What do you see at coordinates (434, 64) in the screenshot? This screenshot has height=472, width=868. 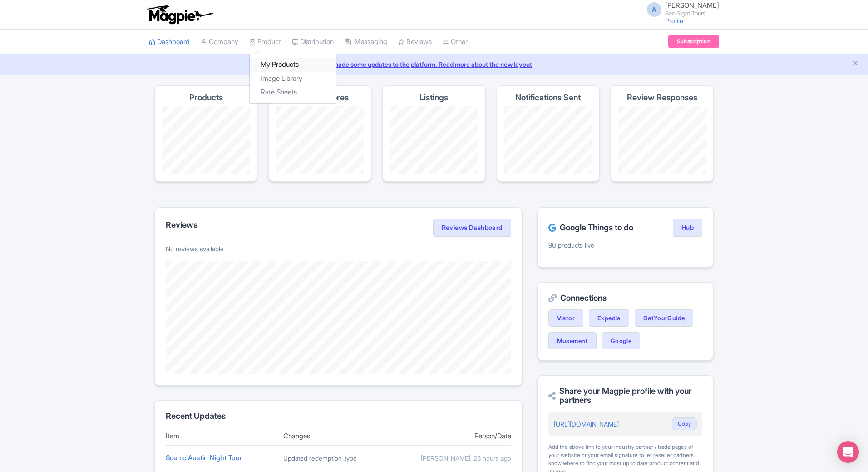 I see `a: We made some updates to the platform. Read more about the new layout` at bounding box center [434, 64].